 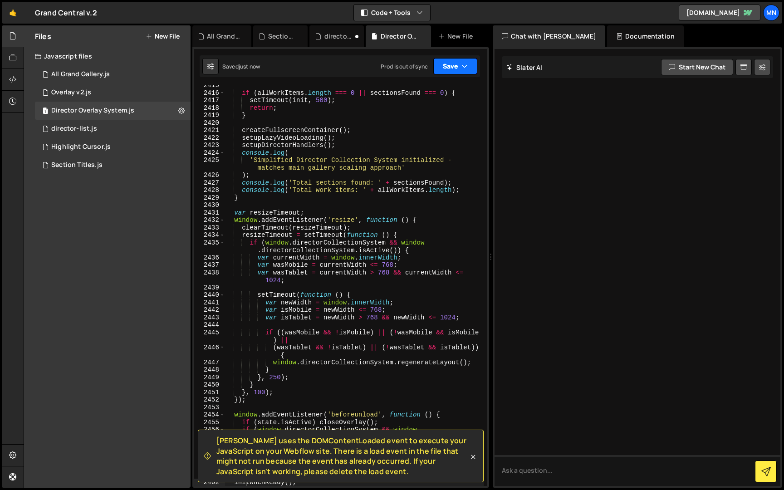 I want to click on div: 2424, so click(x=210, y=153).